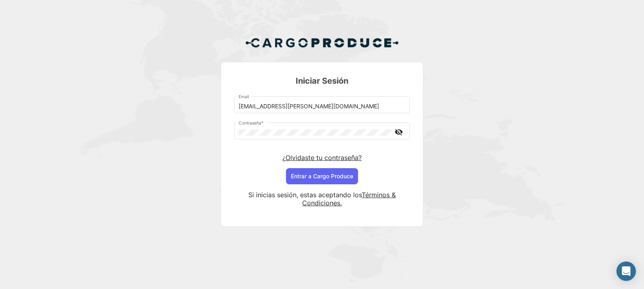 The image size is (644, 289). Describe the element at coordinates (322, 177) in the screenshot. I see `button: Entrar a Cargo Produce` at that location.